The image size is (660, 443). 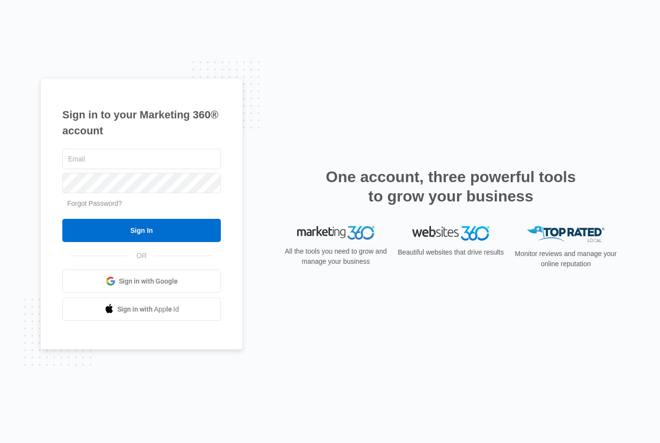 I want to click on span: OR, so click(x=141, y=255).